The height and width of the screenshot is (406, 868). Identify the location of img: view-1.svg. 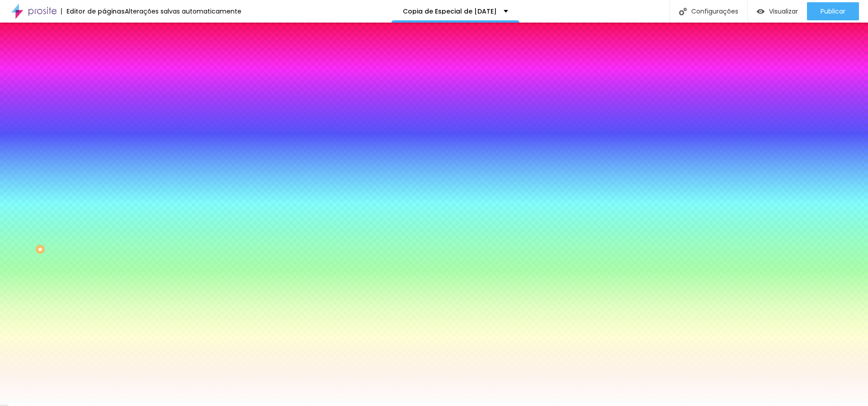
(760, 11).